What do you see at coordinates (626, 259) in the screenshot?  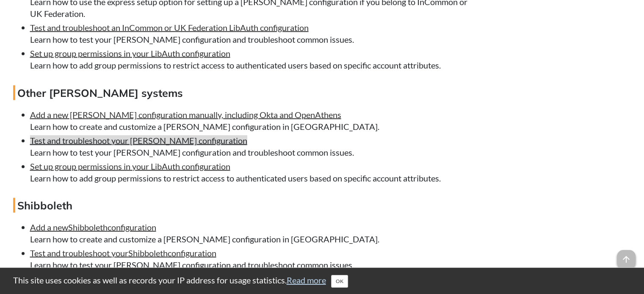 I see `span: arrow_upward` at bounding box center [626, 259].